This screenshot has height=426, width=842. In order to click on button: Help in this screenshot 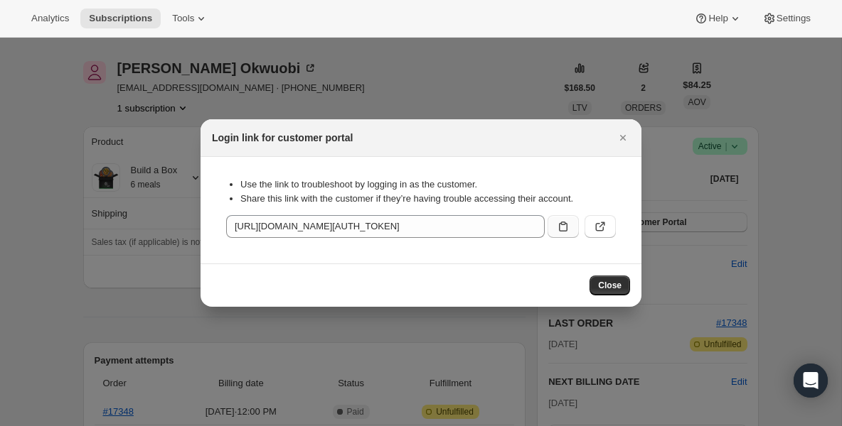, I will do `click(717, 18)`.